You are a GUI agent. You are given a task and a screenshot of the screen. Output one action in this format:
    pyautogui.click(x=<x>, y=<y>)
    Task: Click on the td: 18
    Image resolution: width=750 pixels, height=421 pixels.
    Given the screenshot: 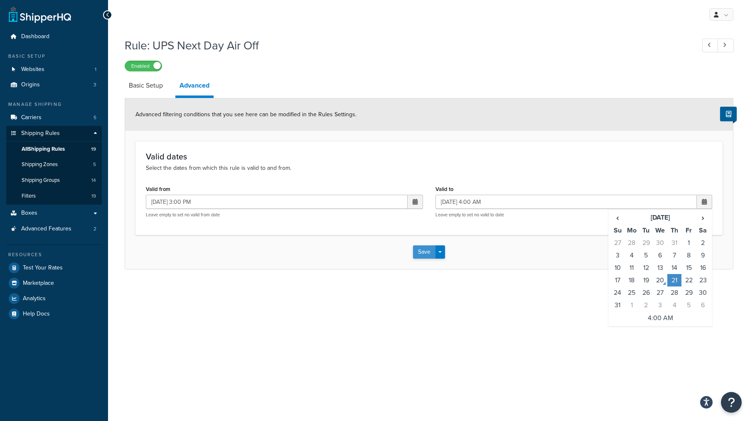 What is the action you would take?
    pyautogui.click(x=631, y=280)
    